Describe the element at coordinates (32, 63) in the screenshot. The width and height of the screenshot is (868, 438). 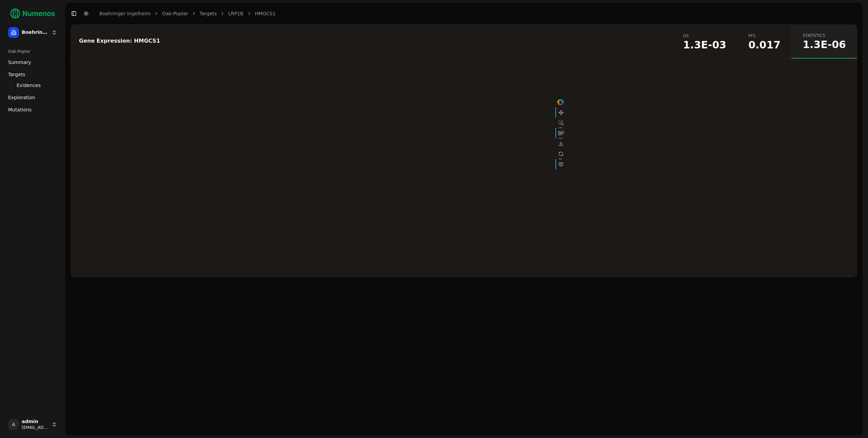
I see `a: Summary` at that location.